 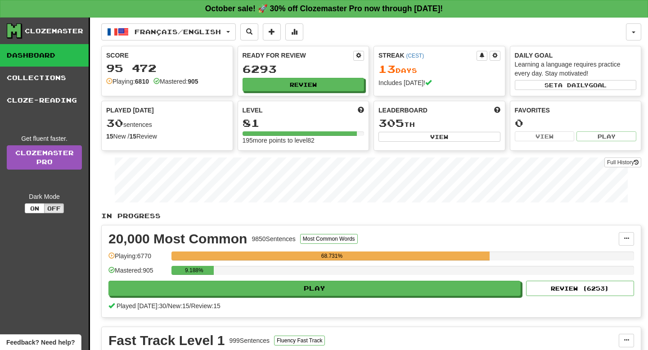 I want to click on button: Add sentence to collection, so click(x=272, y=32).